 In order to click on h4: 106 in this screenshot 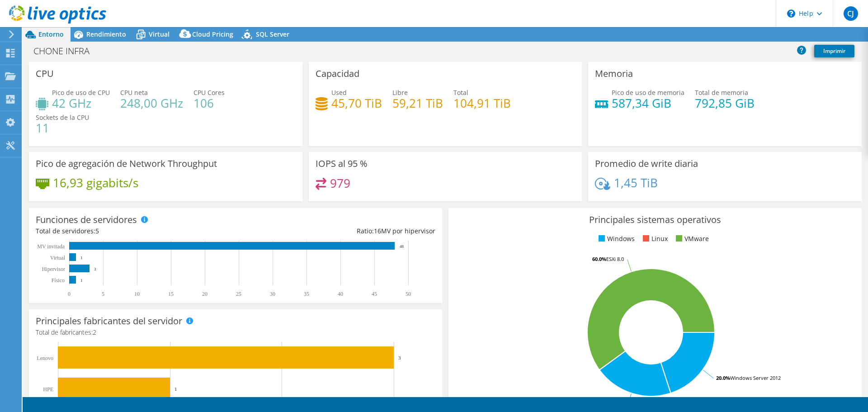, I will do `click(209, 103)`.